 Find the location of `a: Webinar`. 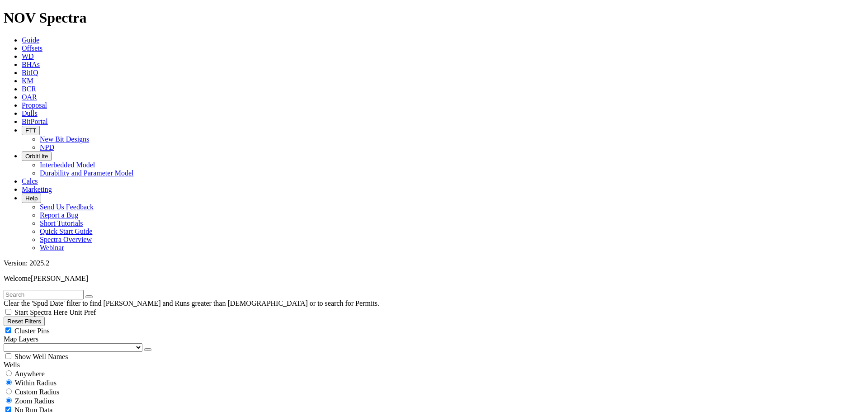

a: Webinar is located at coordinates (52, 248).